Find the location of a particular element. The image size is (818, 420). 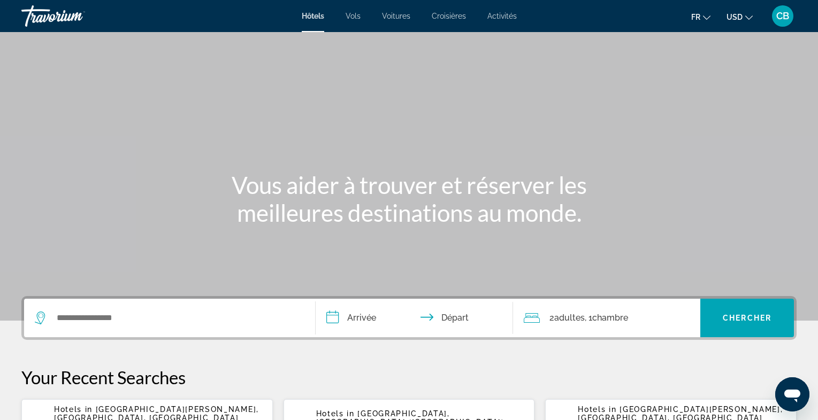

a: Hôtels is located at coordinates (313, 16).